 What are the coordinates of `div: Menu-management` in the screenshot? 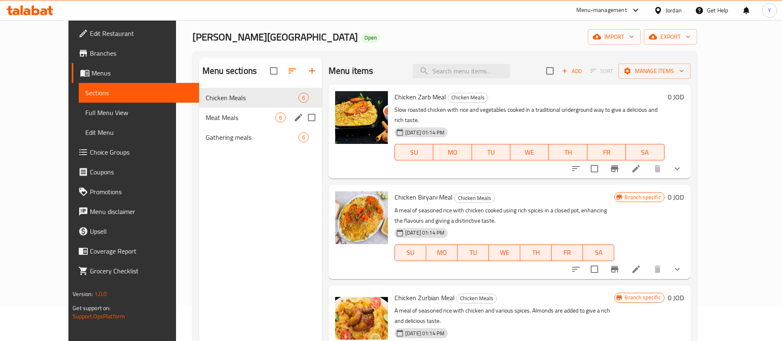 It's located at (602, 10).